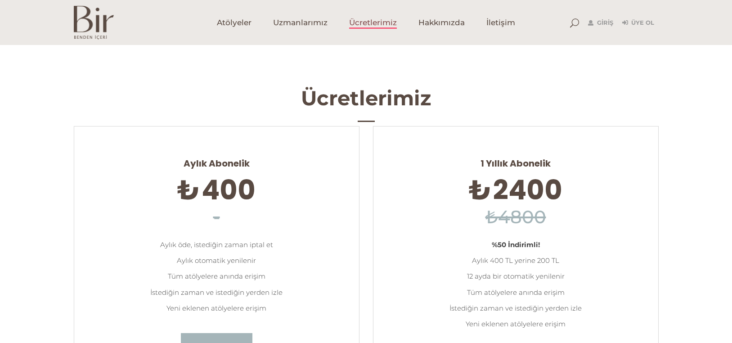  What do you see at coordinates (516, 217) in the screenshot?
I see `h6: ₺4800` at bounding box center [516, 217].